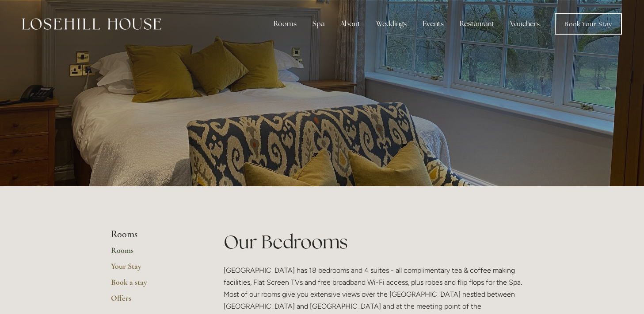 The width and height of the screenshot is (644, 314). I want to click on li: Rooms, so click(153, 234).